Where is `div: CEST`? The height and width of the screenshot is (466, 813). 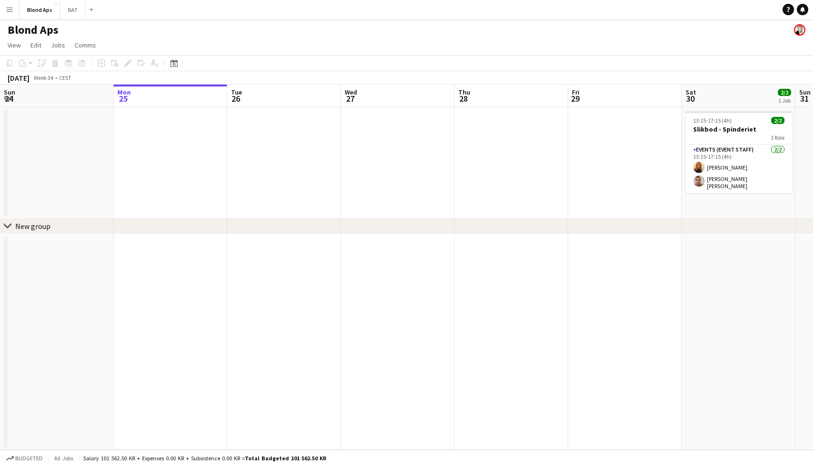
div: CEST is located at coordinates (65, 77).